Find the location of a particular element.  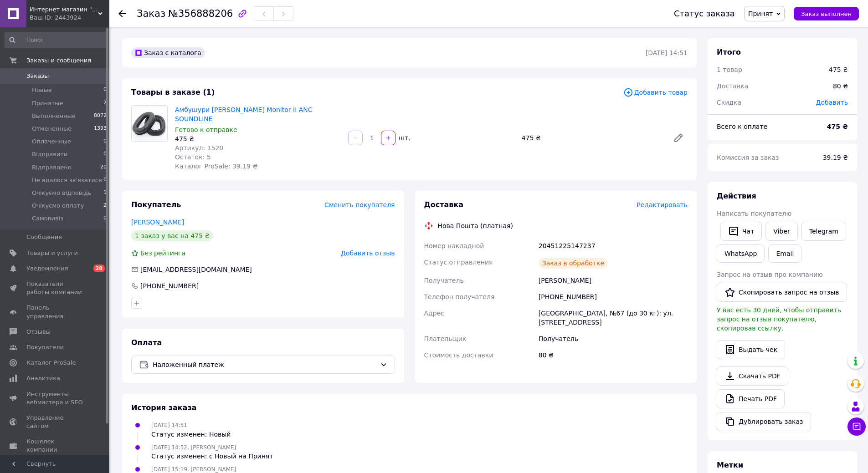

span: Стоимость доставки is located at coordinates (459, 355).